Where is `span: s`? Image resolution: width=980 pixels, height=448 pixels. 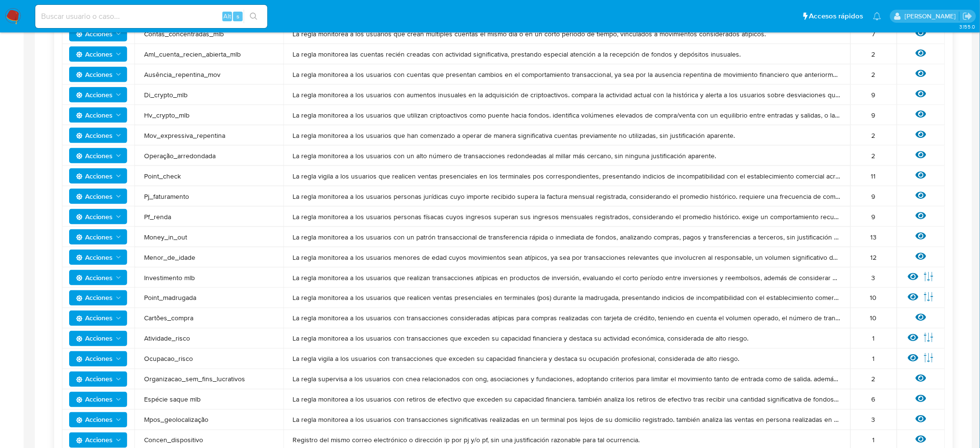 span: s is located at coordinates (238, 16).